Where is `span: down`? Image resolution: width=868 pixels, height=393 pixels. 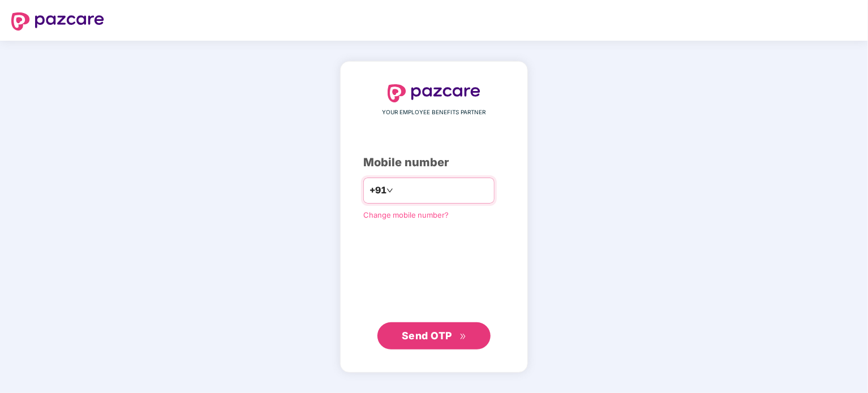 span: down is located at coordinates (390, 190).